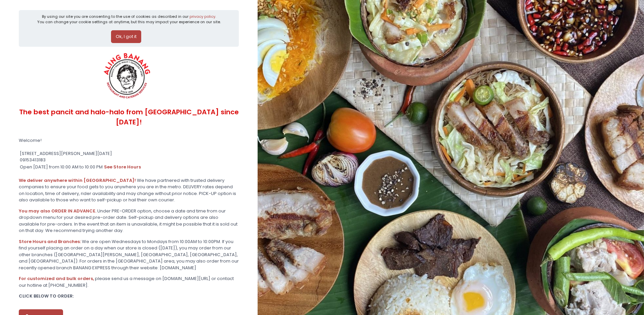 The width and height of the screenshot is (644, 315). Describe the element at coordinates (129, 255) in the screenshot. I see `div: We are open Wednesdays to Mondays from 10:00AM to 10:00PM. If you find yourself placing an order ...` at that location.